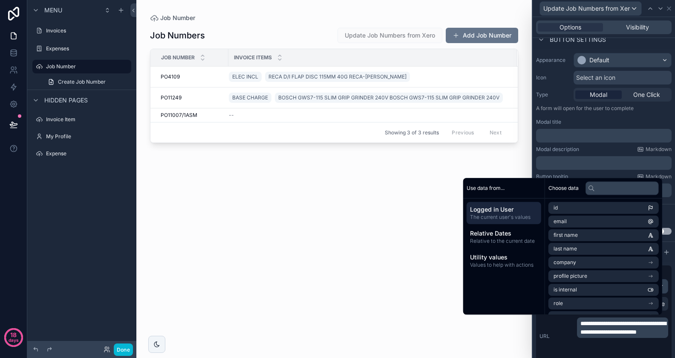  Describe the element at coordinates (250, 98) in the screenshot. I see `span: BASE CHARGE` at that location.